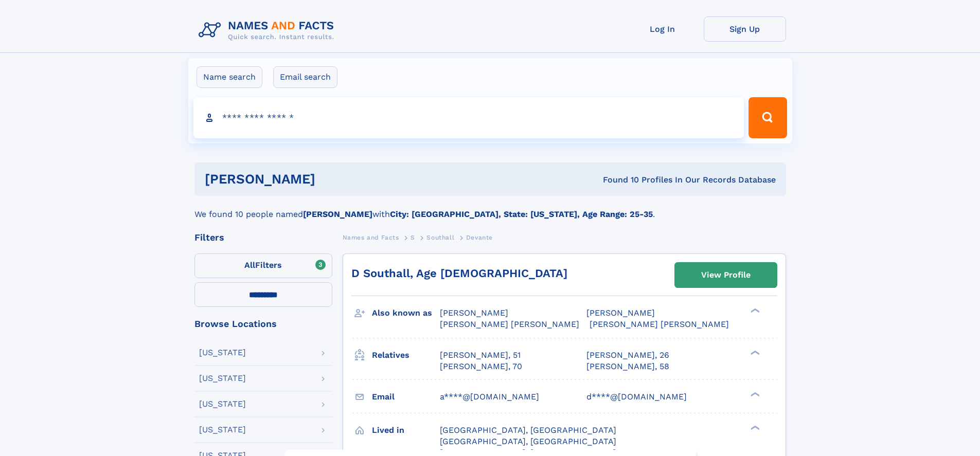 The width and height of the screenshot is (980, 456). I want to click on a: Sign Up, so click(745, 29).